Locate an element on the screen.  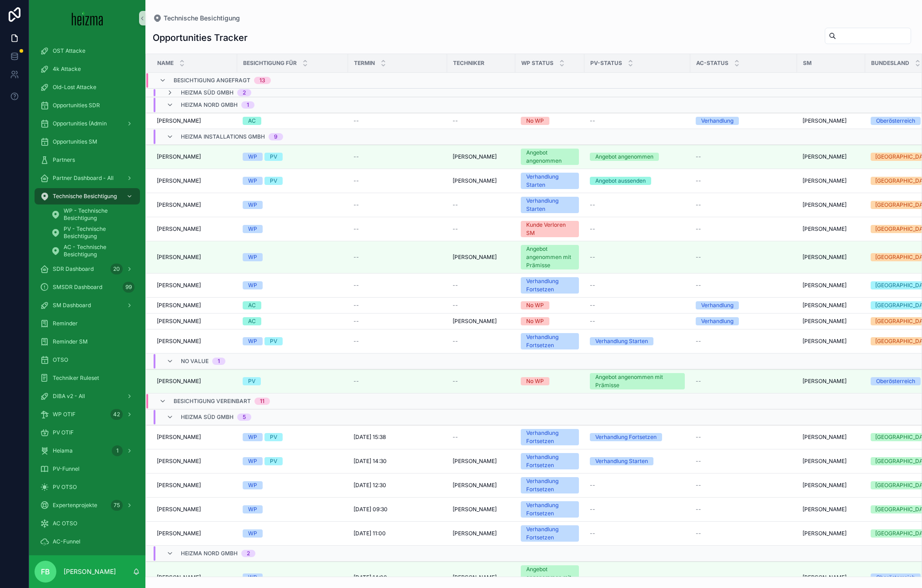
div: Angebot angenommen mit Prämisse is located at coordinates (637, 381).